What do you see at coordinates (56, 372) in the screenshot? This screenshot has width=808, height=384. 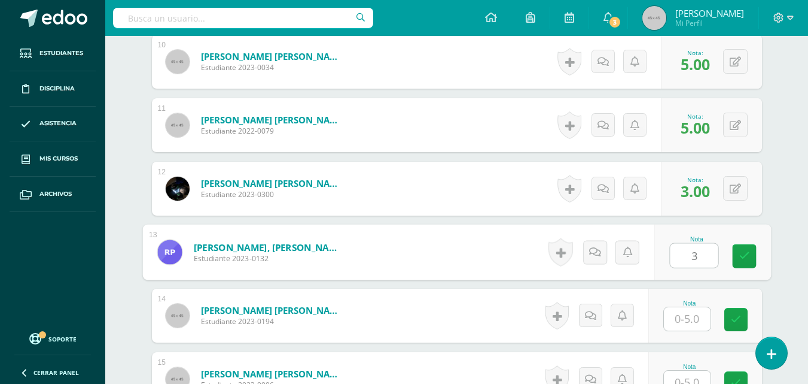 I see `span: Cerrar panel` at bounding box center [56, 372].